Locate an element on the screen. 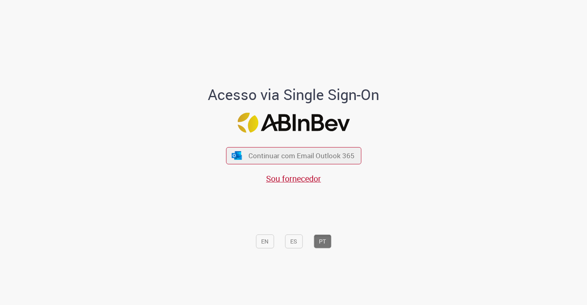 This screenshot has height=305, width=587. span: Sou fornecedor is located at coordinates (293, 178).